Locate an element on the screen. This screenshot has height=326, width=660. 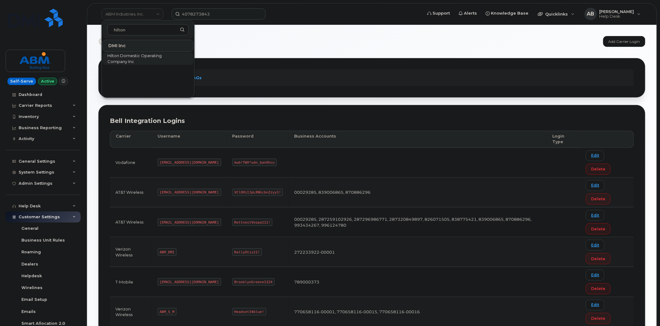
div: Bell Integration Logins is located at coordinates (372, 121).